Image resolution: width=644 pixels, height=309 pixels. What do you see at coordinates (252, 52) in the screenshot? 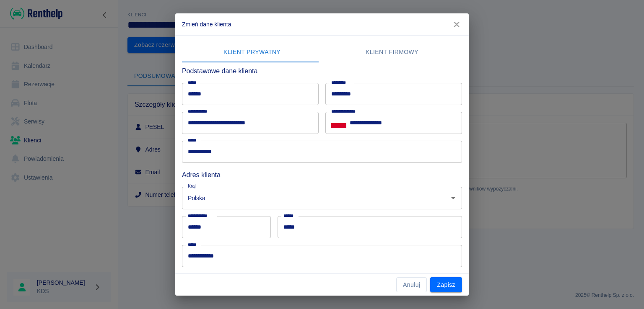
I see `button: Klient prywatny` at bounding box center [252, 52].